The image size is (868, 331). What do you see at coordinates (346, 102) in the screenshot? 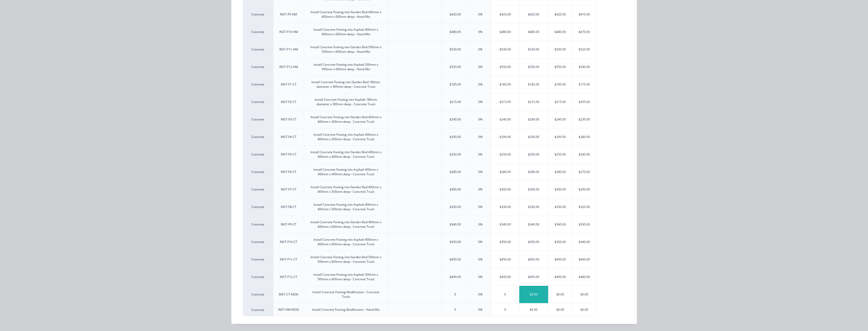
I see `div: Install Concrete Footing into Asphalt 180mm diameter x 300mm deep - Concrete Truck` at bounding box center [346, 102].